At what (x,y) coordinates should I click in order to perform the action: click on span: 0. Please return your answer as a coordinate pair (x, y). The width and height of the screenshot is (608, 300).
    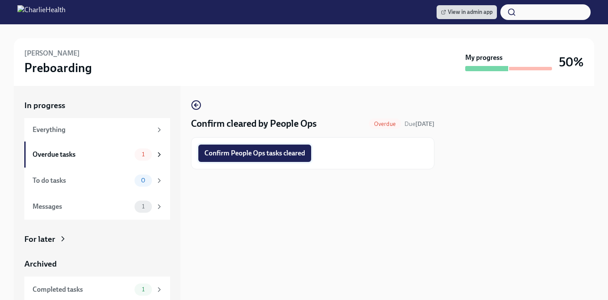
    Looking at the image, I should click on (143, 180).